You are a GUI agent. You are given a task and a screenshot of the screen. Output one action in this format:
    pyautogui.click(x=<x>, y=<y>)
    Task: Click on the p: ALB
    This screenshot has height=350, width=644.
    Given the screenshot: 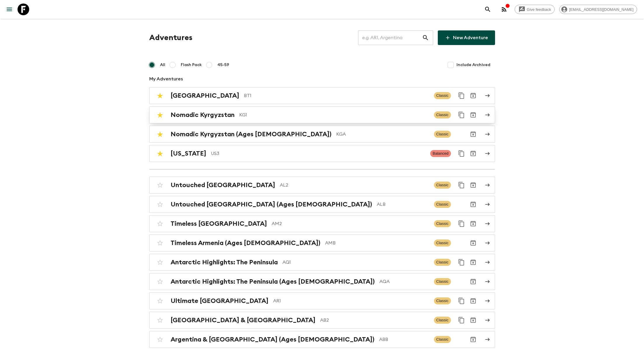 What is the action you would take?
    pyautogui.click(x=403, y=204)
    